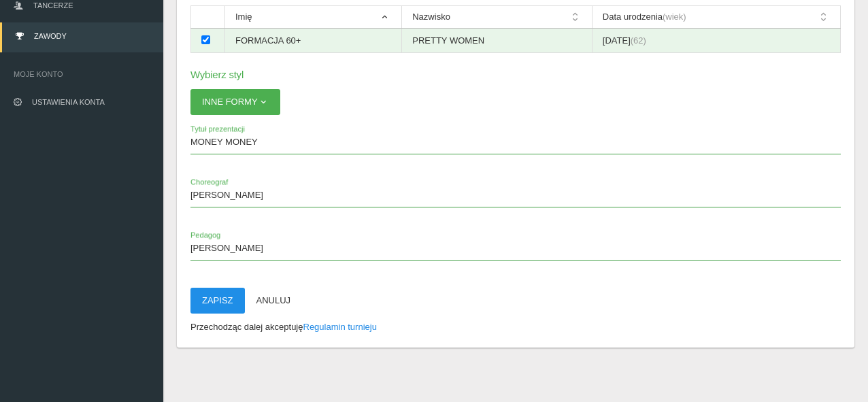 The width and height of the screenshot is (868, 402). I want to click on p: Przechodząc dalej akceptuję, so click(516, 327).